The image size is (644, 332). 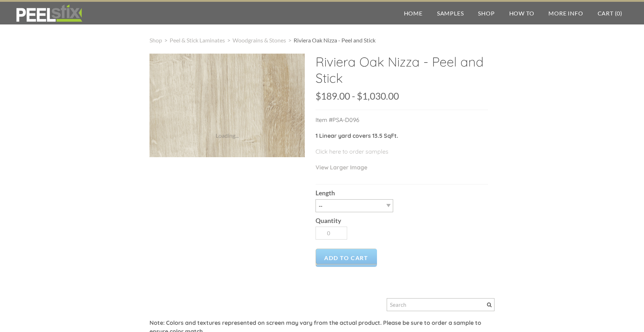 I want to click on h2: Riviera Oak Nizza - Peel and Stick, so click(x=402, y=72).